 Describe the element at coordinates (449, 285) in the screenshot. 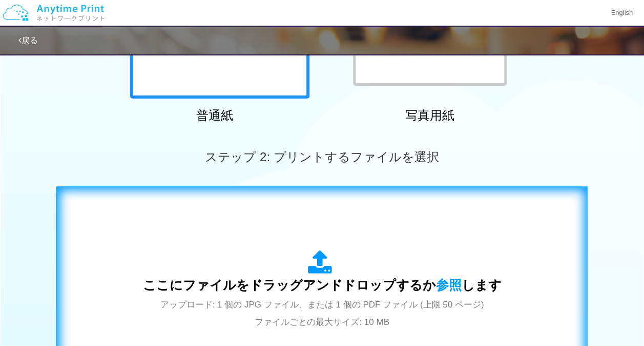

I see `span: 参照` at that location.